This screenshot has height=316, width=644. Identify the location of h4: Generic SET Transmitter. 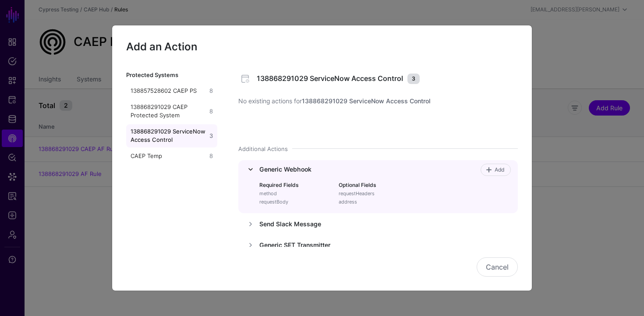
(368, 245).